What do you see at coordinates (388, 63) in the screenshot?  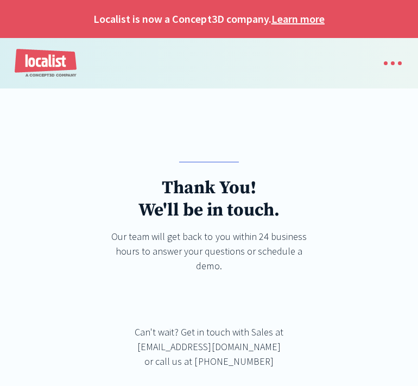 I see `div: menu` at bounding box center [388, 63].